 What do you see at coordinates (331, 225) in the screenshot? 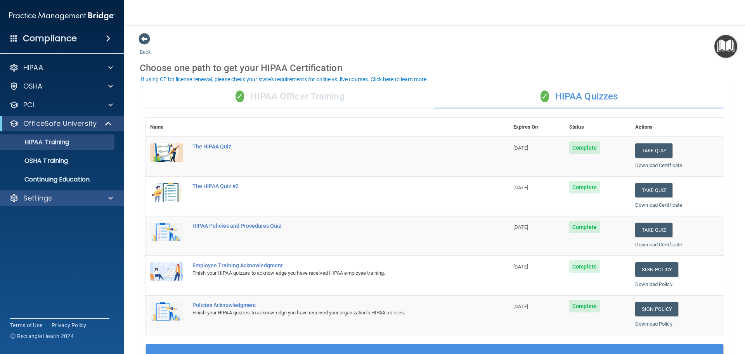
I see `div: HIPAA Policies and Procedures Quiz` at bounding box center [331, 225].